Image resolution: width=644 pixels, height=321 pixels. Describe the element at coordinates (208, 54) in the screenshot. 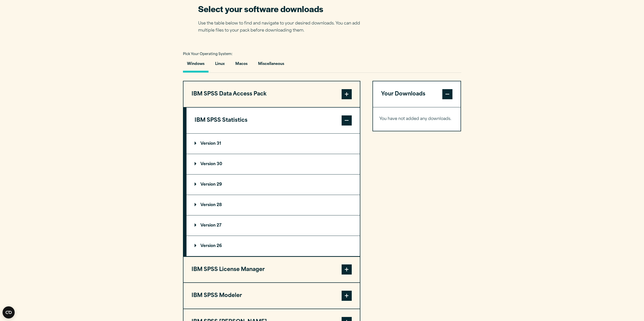

I see `span: Pick Your Operating System:` at that location.